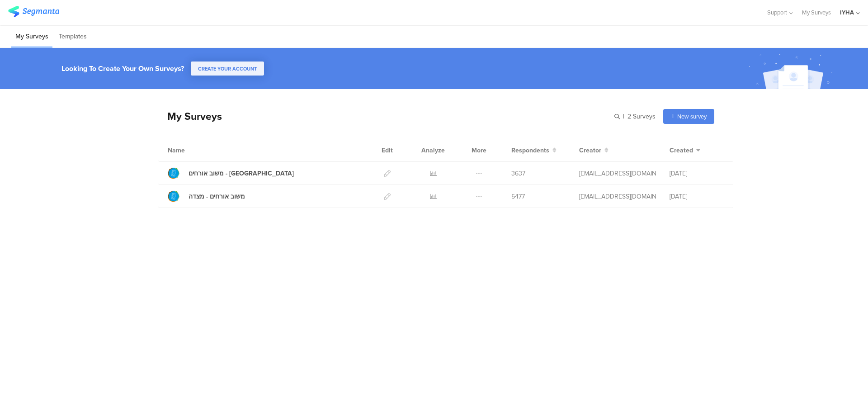  I want to click on div: Edit, so click(387, 150).